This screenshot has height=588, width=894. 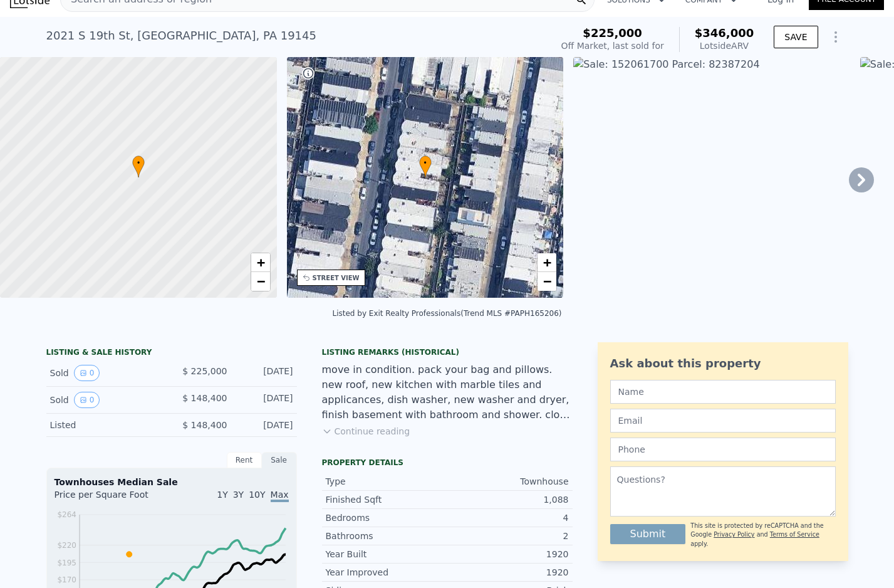 I want to click on span: $225,000, so click(x=612, y=32).